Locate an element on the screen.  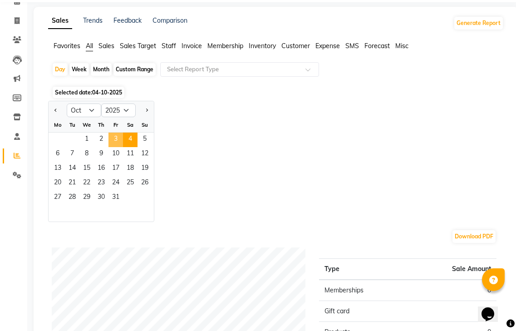
span: 7 is located at coordinates (72, 154).